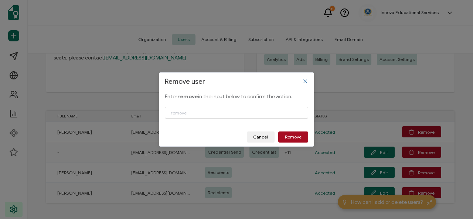  I want to click on span: Cancel, so click(260, 137).